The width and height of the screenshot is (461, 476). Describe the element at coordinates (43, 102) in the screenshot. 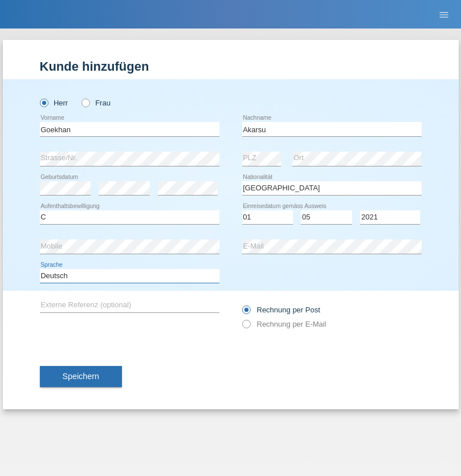

I see `input: Herr` at that location.